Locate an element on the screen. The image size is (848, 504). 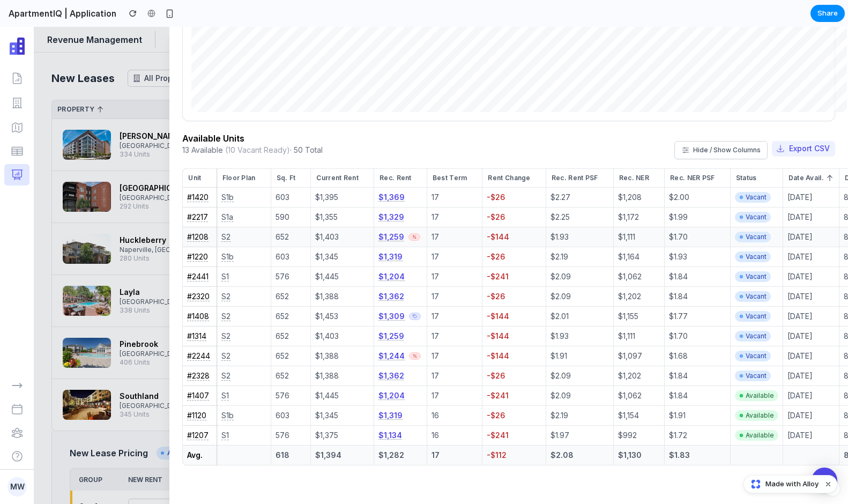
div: MW is located at coordinates (18, 460).